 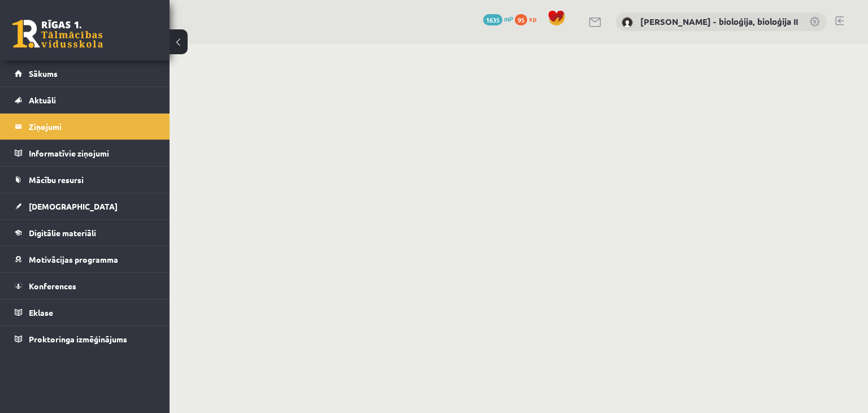 What do you see at coordinates (85, 259) in the screenshot?
I see `a: Motivācijas programma` at bounding box center [85, 259].